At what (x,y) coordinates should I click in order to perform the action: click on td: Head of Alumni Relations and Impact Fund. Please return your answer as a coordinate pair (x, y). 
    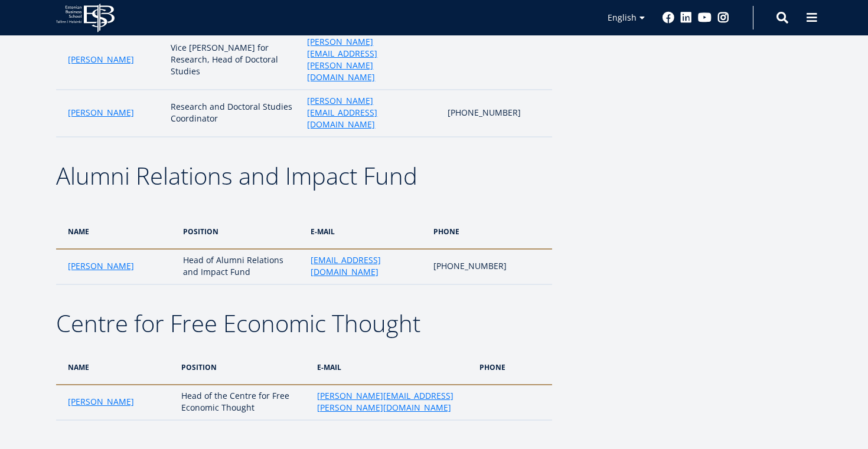
    Looking at the image, I should click on (241, 267).